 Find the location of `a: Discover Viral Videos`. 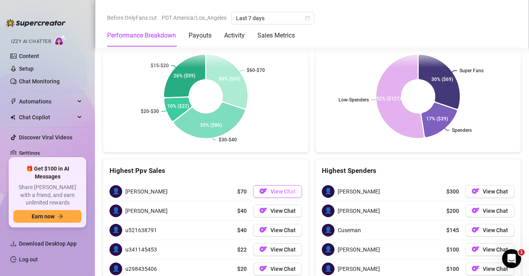

a: Discover Viral Videos is located at coordinates (45, 138).